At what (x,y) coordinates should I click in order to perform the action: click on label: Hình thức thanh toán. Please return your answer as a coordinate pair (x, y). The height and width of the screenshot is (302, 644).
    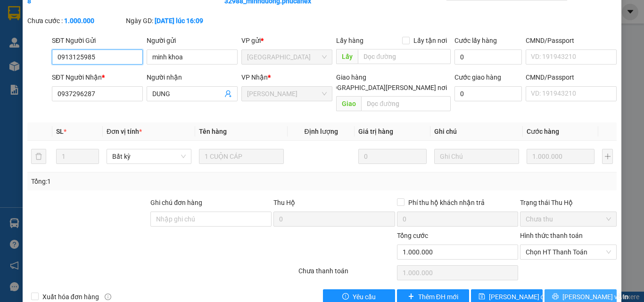
    Looking at the image, I should click on (551, 236).